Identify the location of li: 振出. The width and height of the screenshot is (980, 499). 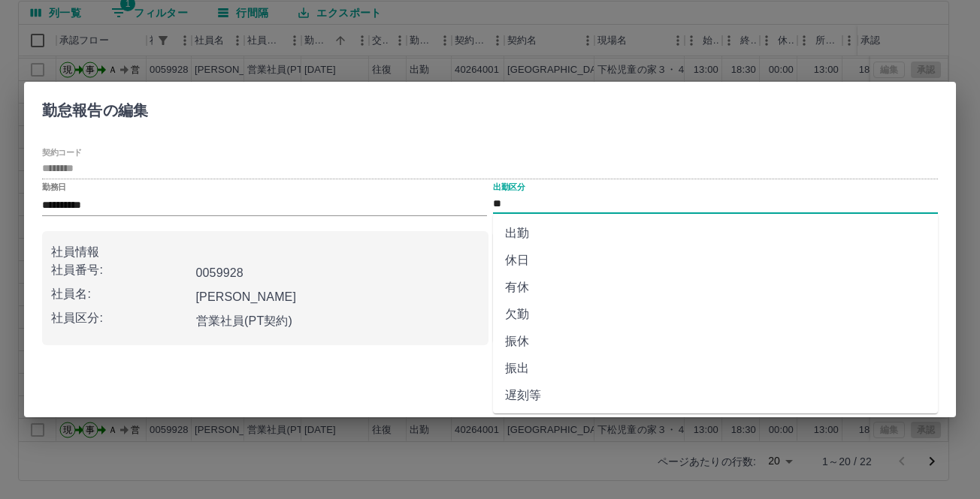
(715, 368).